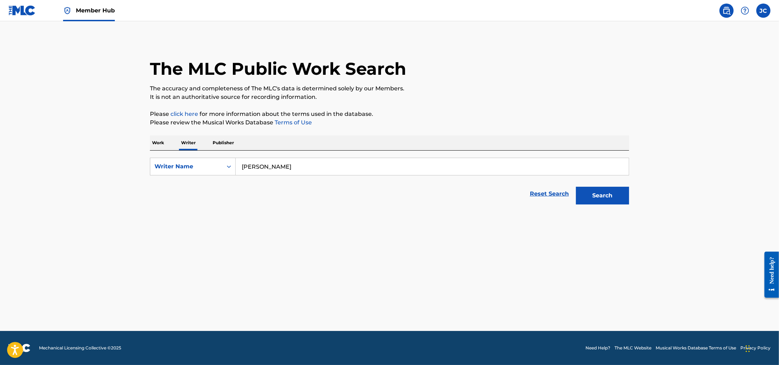 The width and height of the screenshot is (779, 365). I want to click on img: logo, so click(19, 348).